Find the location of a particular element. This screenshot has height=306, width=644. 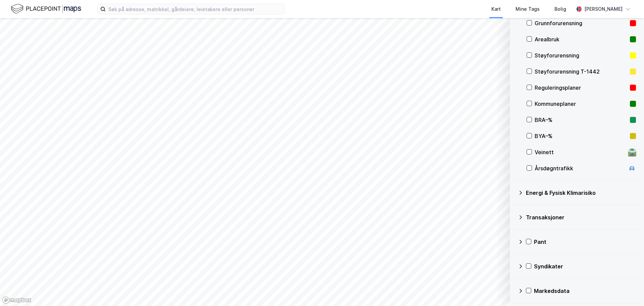

div: Grunnforurensning is located at coordinates (581, 23).